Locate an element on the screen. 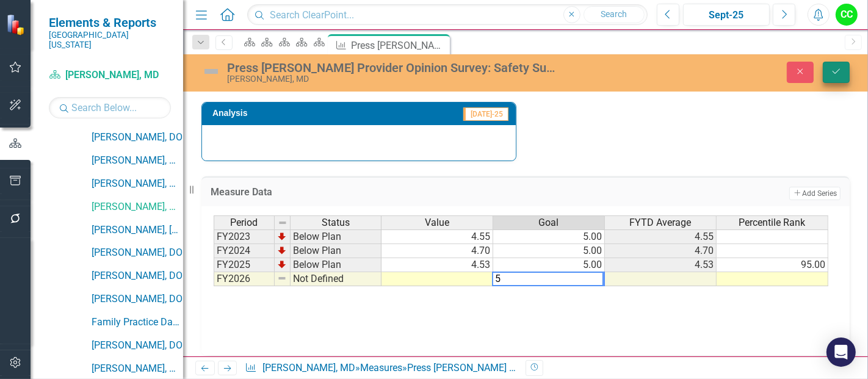 The width and height of the screenshot is (868, 379). span: Elements & Reports is located at coordinates (110, 23).